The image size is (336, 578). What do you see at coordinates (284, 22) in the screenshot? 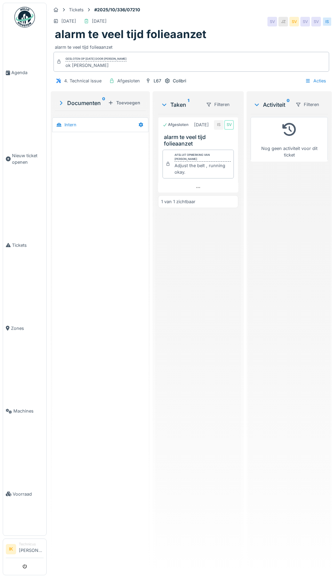
I see `div: JZ` at bounding box center [284, 22].